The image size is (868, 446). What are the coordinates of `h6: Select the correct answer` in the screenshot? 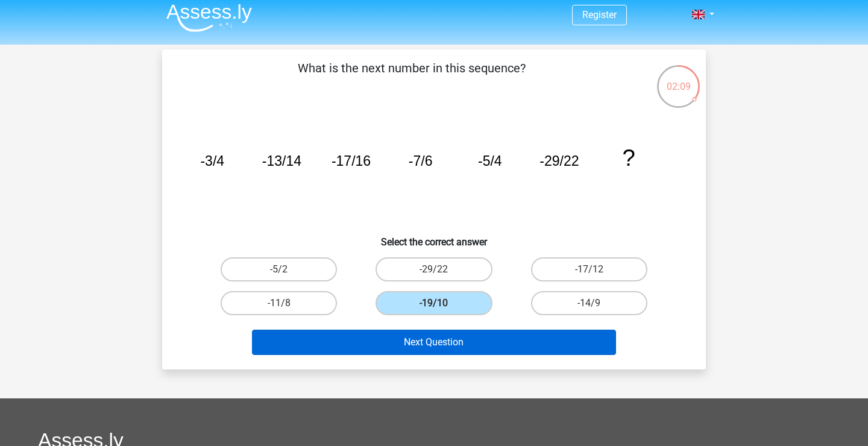 It's located at (434, 237).